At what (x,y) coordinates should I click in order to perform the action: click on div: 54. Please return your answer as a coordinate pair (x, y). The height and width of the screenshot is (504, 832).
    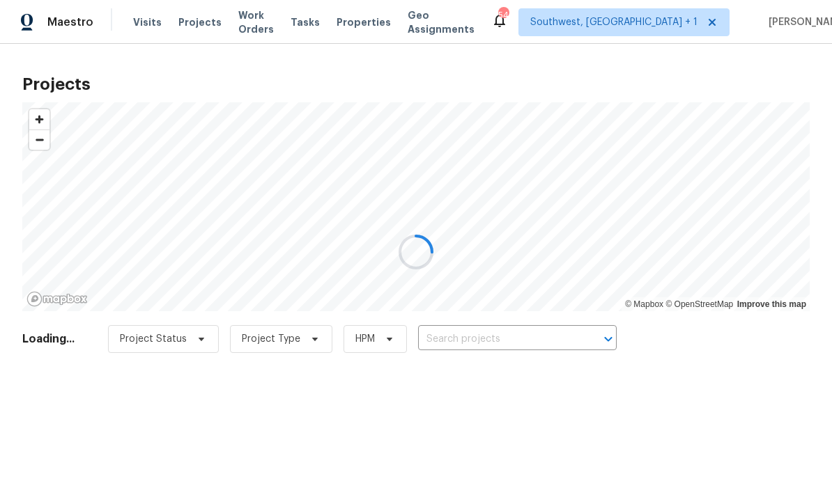
    Looking at the image, I should click on (503, 15).